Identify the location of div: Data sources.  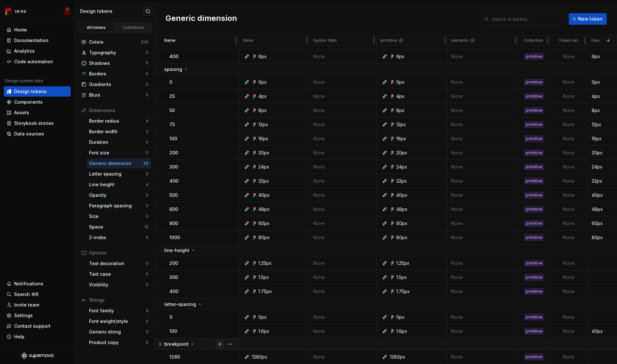
(29, 134).